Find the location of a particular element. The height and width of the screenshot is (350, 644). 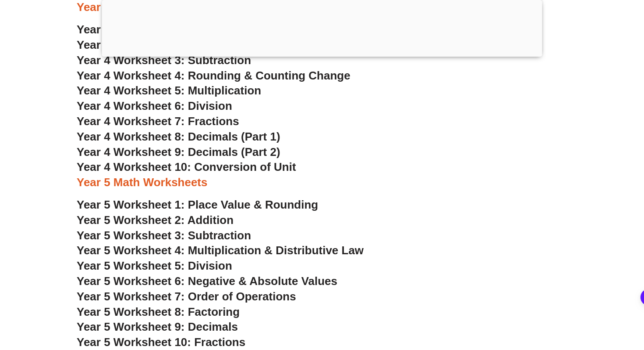

span: Year 4 Worksheet 8: Decimals (Part 1) is located at coordinates (178, 136).